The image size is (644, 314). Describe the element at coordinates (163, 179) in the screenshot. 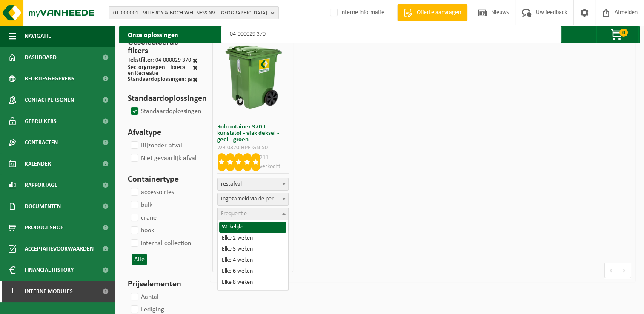

I see `h3: Containertype` at that location.